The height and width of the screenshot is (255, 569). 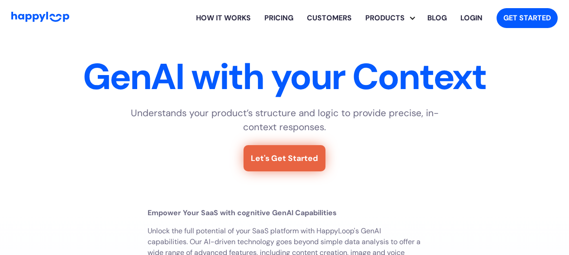 I want to click on a: Go to Home Page, so click(x=40, y=18).